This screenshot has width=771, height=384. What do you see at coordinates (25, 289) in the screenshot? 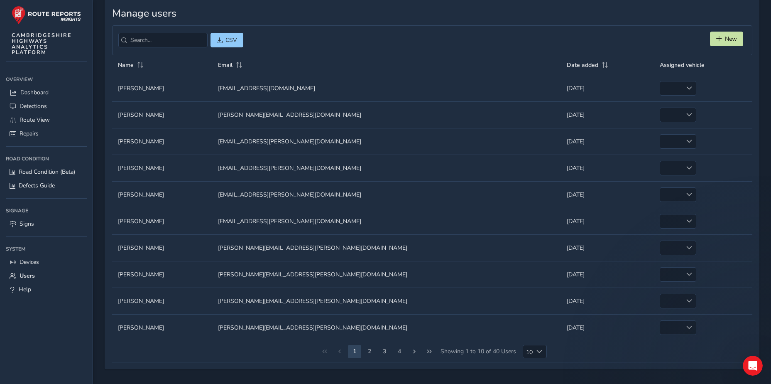
I see `span: Help` at bounding box center [25, 289].